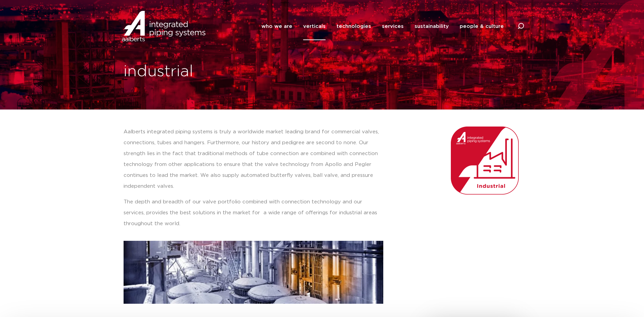 This screenshot has width=644, height=317. Describe the element at coordinates (253, 159) in the screenshot. I see `p: Aalberts integrated piping systems is truly a worldwide market leading brand for commercial valve...` at that location.